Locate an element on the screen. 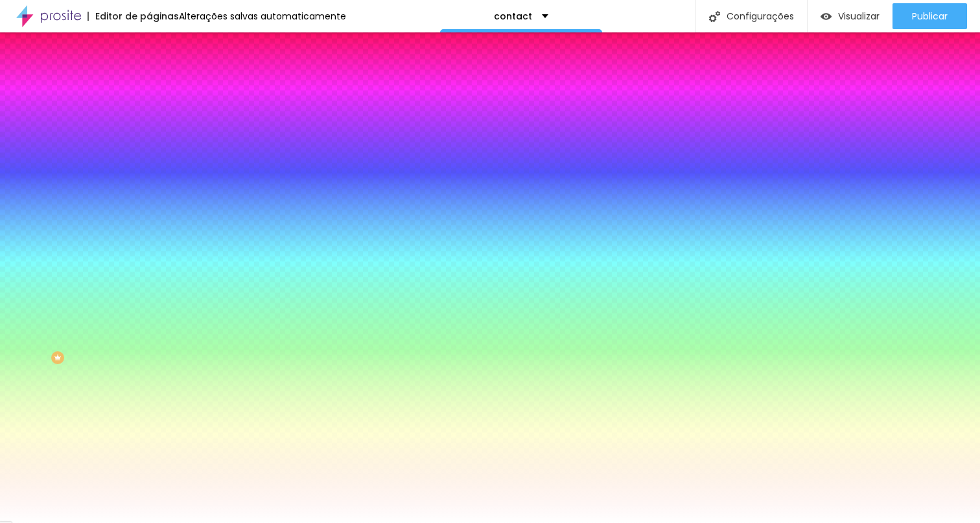  div: Editor de páginas is located at coordinates (133, 16).